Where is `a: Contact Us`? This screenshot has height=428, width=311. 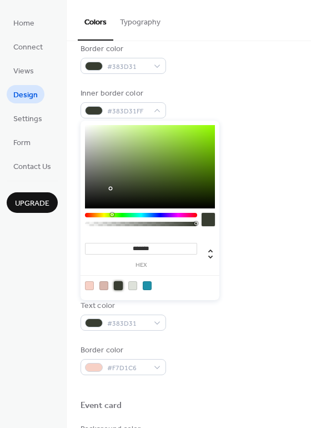 a: Contact Us is located at coordinates (32, 166).